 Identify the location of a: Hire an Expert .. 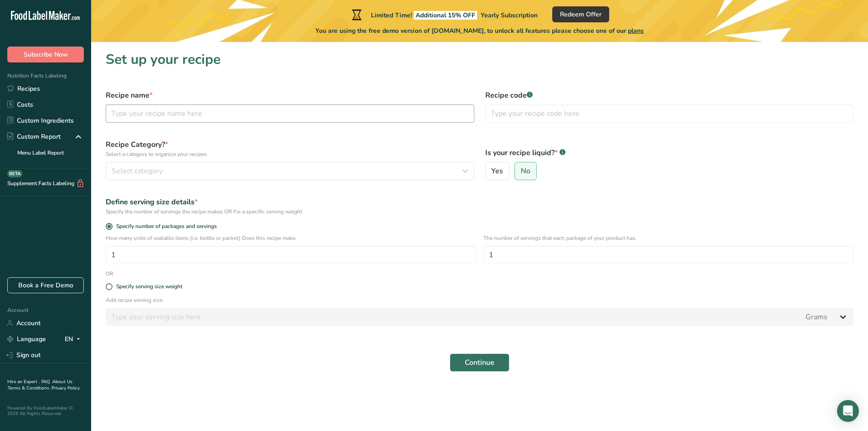
(24, 382).